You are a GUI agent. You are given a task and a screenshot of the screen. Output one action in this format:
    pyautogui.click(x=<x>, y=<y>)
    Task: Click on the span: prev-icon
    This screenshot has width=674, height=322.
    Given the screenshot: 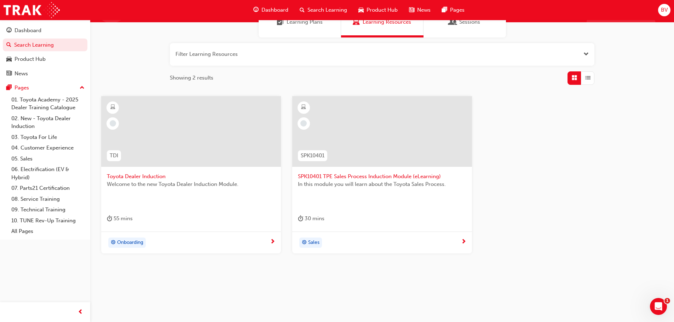 What is the action you would take?
    pyautogui.click(x=80, y=312)
    